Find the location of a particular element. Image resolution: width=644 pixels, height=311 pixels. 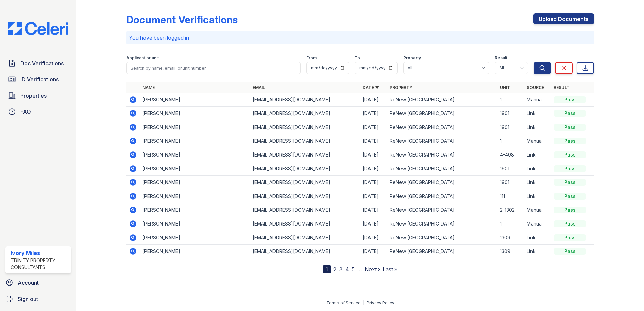

span: Account is located at coordinates (28, 283).